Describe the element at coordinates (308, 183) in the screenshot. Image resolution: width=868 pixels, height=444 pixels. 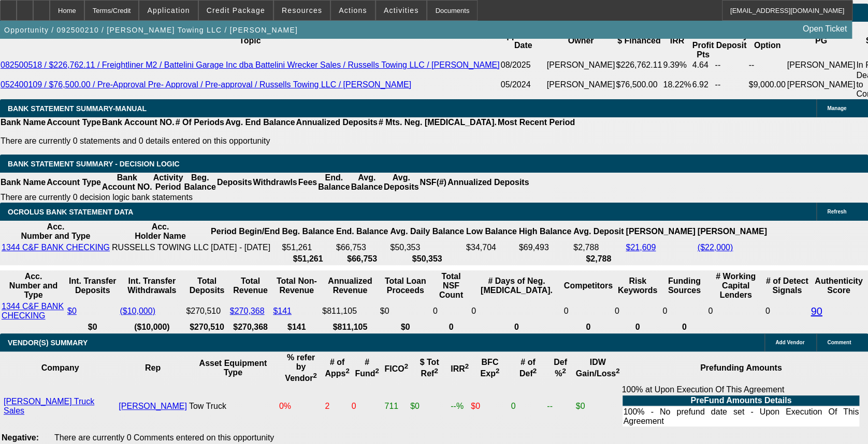
I see `th: Fees` at that location.